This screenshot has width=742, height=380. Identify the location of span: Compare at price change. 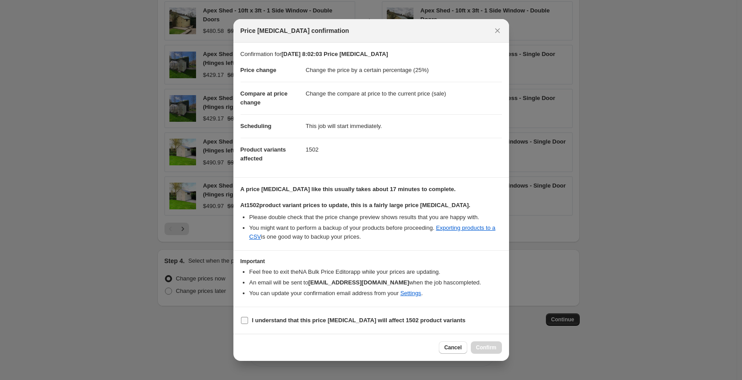
(264, 98).